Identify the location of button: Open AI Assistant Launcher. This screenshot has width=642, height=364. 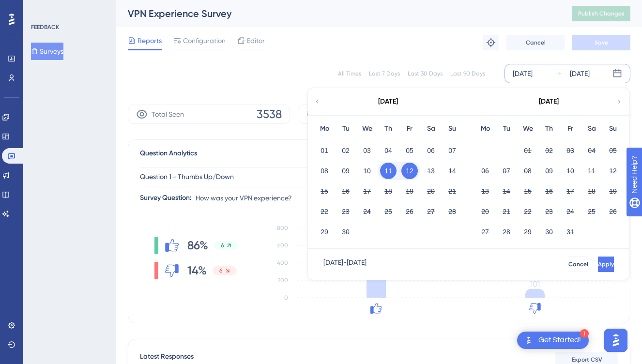
(14, 14).